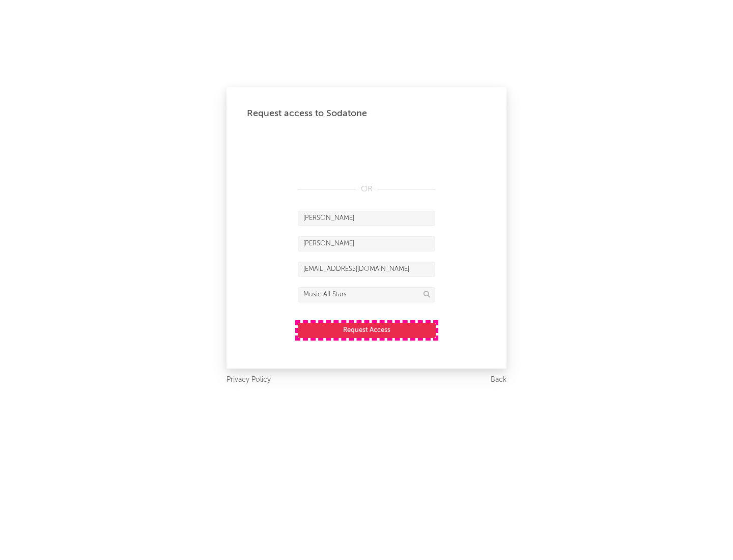  Describe the element at coordinates (248, 380) in the screenshot. I see `a: Privacy Policy` at that location.